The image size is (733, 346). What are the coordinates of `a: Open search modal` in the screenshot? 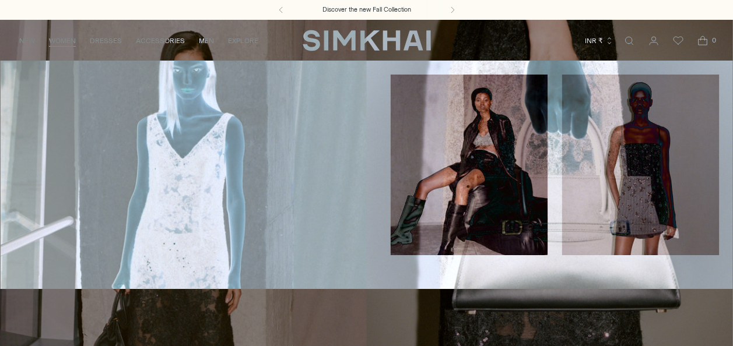 It's located at (629, 41).